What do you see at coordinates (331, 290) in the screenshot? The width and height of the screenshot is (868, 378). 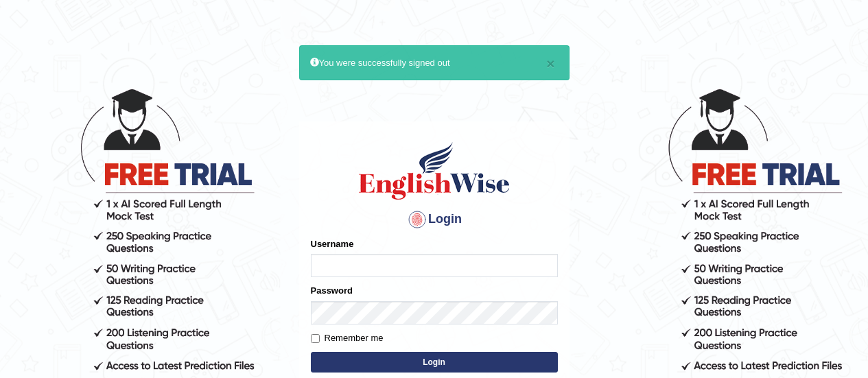 I see `label: Password` at bounding box center [331, 290].